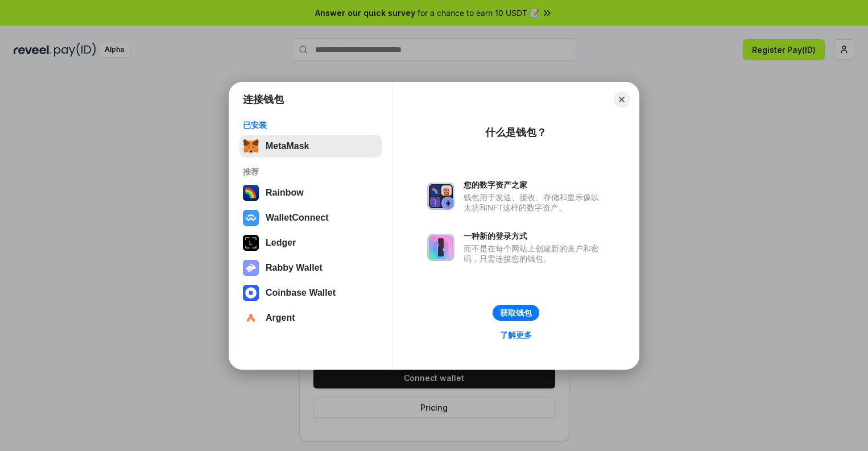  Describe the element at coordinates (516, 132) in the screenshot. I see `div: 什么是钱包？` at that location.